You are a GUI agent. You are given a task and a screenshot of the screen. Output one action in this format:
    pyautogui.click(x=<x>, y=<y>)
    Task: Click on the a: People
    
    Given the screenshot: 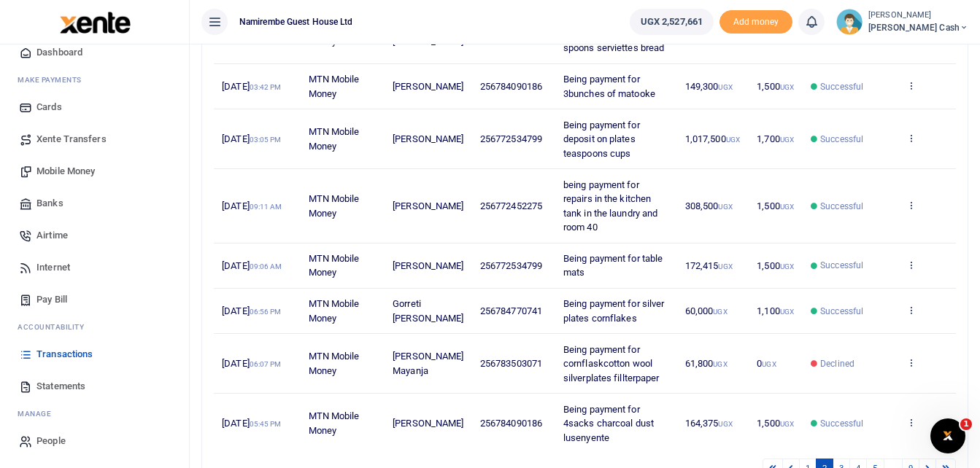 What is the action you would take?
    pyautogui.click(x=94, y=441)
    